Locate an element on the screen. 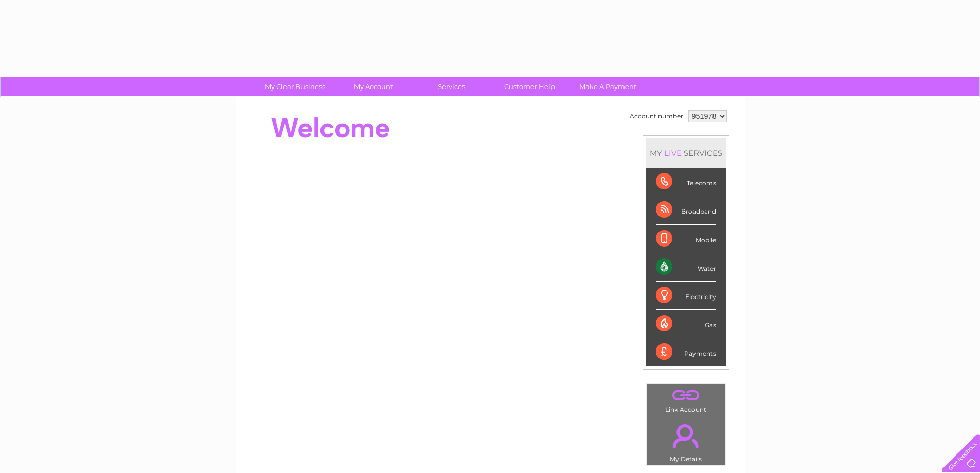 Image resolution: width=980 pixels, height=473 pixels. td: My Details is located at coordinates (685, 441).